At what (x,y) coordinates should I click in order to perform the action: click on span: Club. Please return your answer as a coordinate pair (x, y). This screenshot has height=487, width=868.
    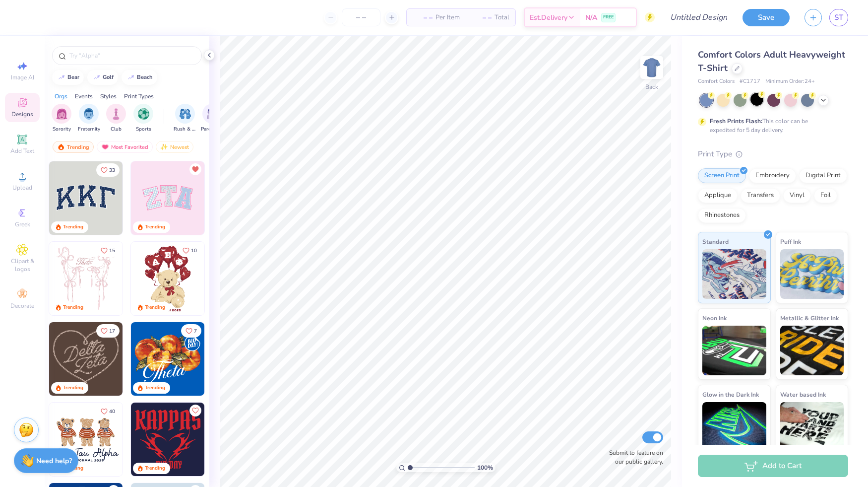
    Looking at the image, I should click on (116, 129).